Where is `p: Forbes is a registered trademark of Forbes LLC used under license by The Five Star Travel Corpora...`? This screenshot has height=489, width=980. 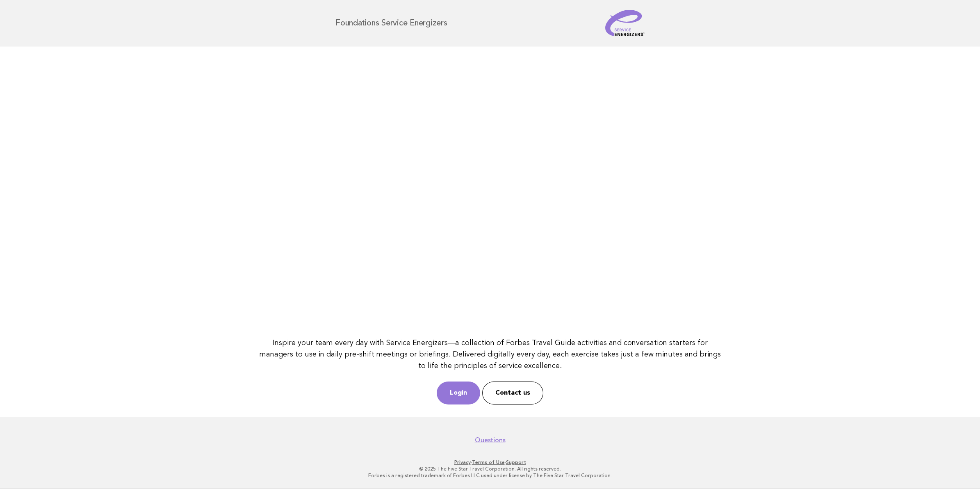
p: Forbes is a registered trademark of Forbes LLC used under license by The Five Star Travel Corpora... is located at coordinates (490, 475).